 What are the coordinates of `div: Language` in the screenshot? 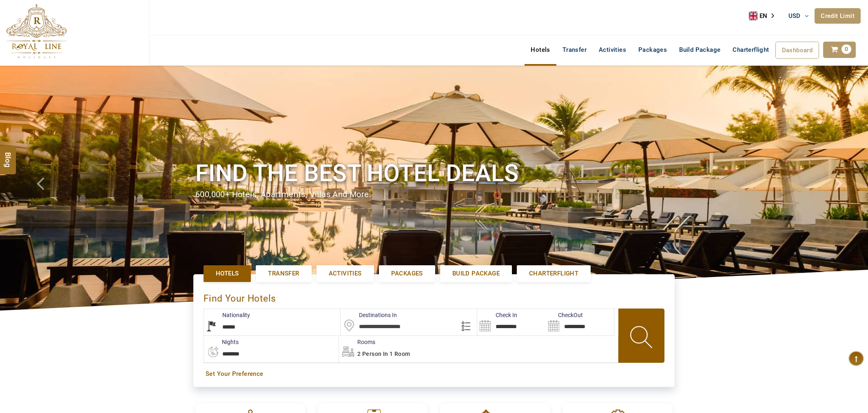 It's located at (764, 16).